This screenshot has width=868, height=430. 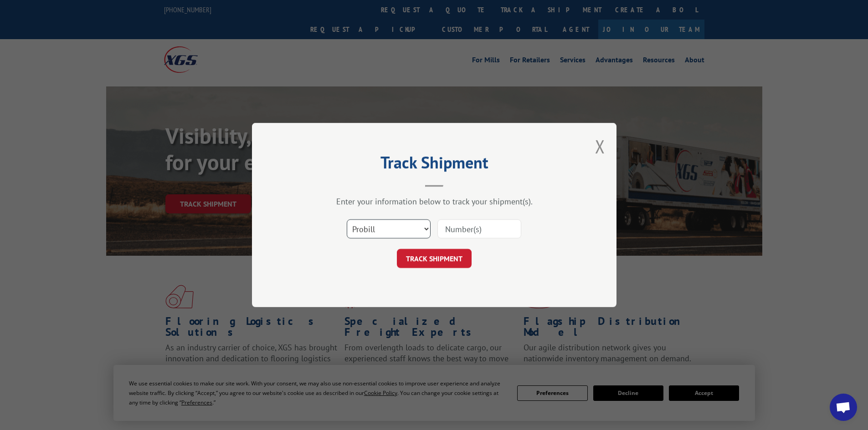 What do you see at coordinates (434, 201) in the screenshot?
I see `div: Enter your information below to track your shipment(s).` at bounding box center [434, 201].